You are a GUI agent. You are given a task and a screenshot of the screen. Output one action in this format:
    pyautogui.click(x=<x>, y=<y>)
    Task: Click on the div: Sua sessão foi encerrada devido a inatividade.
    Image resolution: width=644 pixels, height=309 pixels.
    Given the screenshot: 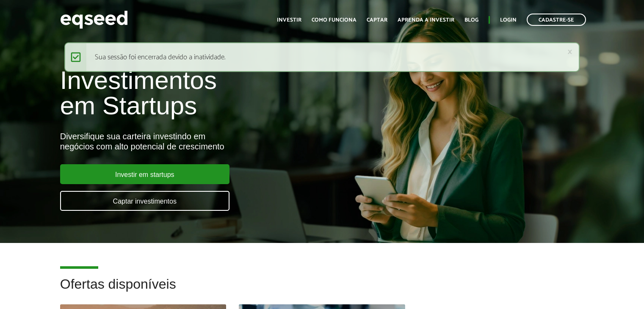 What is the action you would take?
    pyautogui.click(x=322, y=57)
    